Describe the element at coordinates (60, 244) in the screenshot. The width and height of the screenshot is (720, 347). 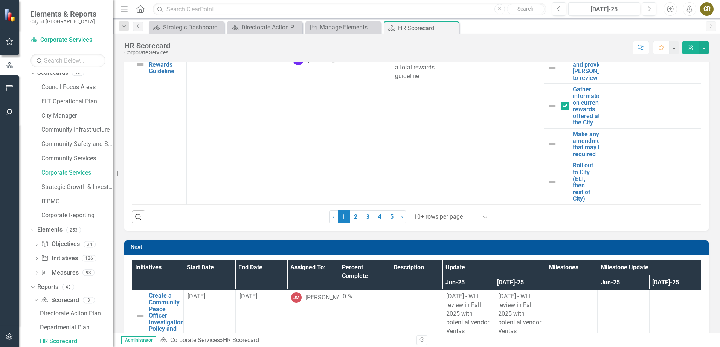
I see `a: Objectives` at that location.